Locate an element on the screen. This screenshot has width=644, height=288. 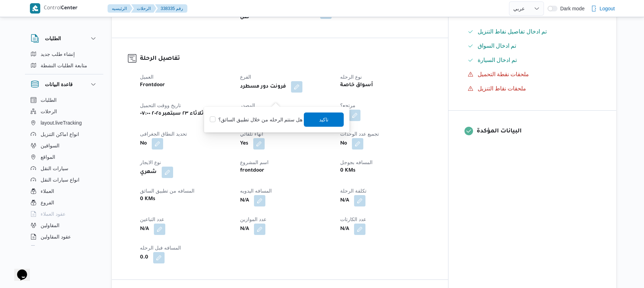
h3: الطلبات is located at coordinates (53, 39).